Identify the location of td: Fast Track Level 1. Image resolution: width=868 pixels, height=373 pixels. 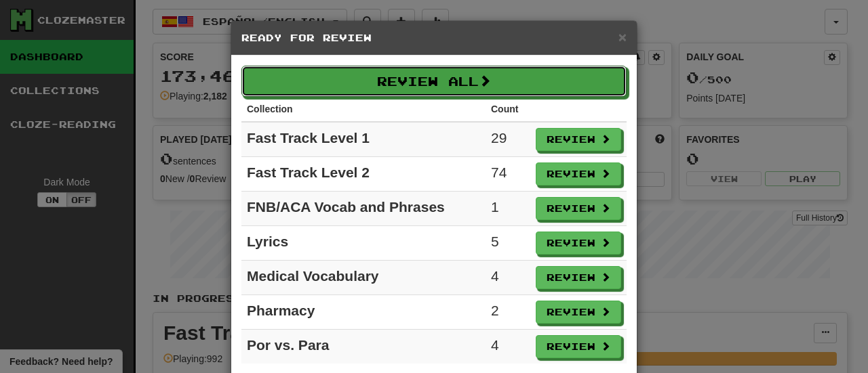
(364, 139).